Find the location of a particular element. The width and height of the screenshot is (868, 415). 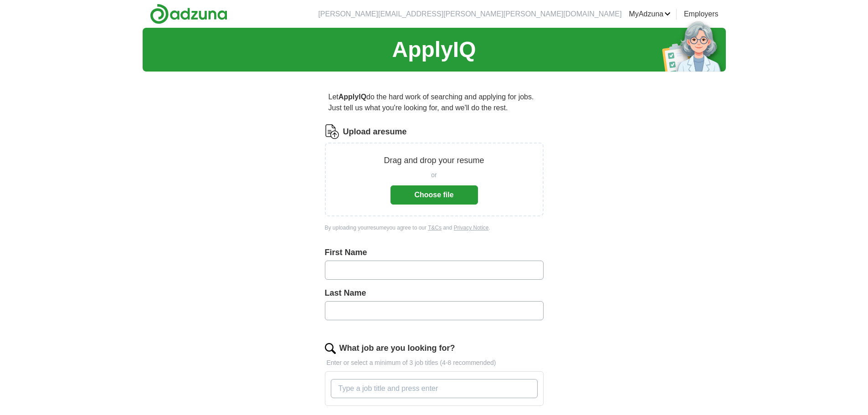

img: search.png is located at coordinates (330, 349).